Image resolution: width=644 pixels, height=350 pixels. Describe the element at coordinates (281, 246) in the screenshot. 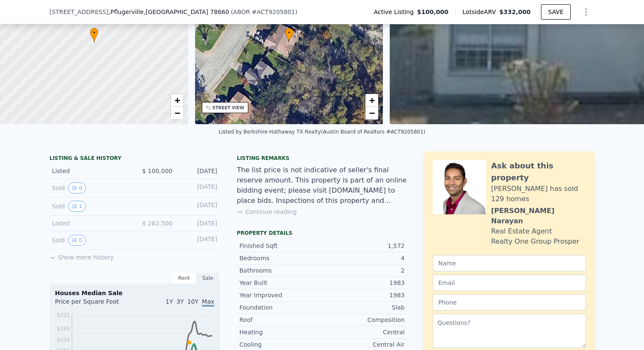

I see `div: Finished Sqft` at that location.